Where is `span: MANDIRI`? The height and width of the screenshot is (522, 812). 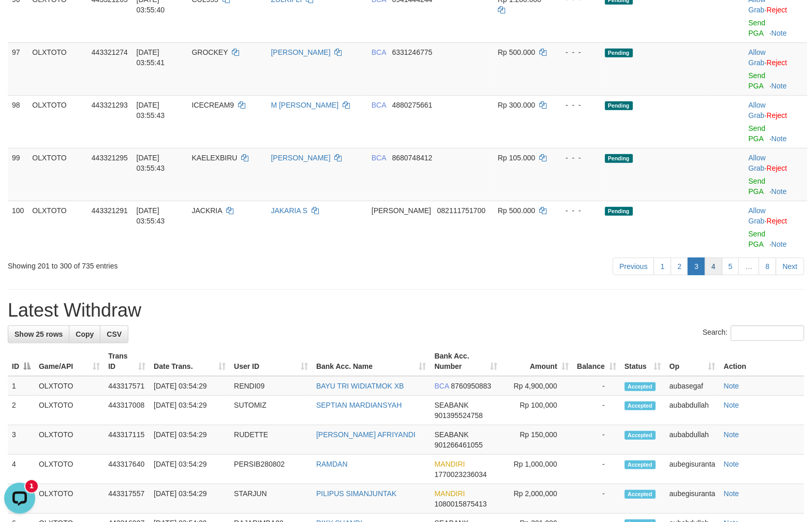
span: MANDIRI is located at coordinates (450, 494).